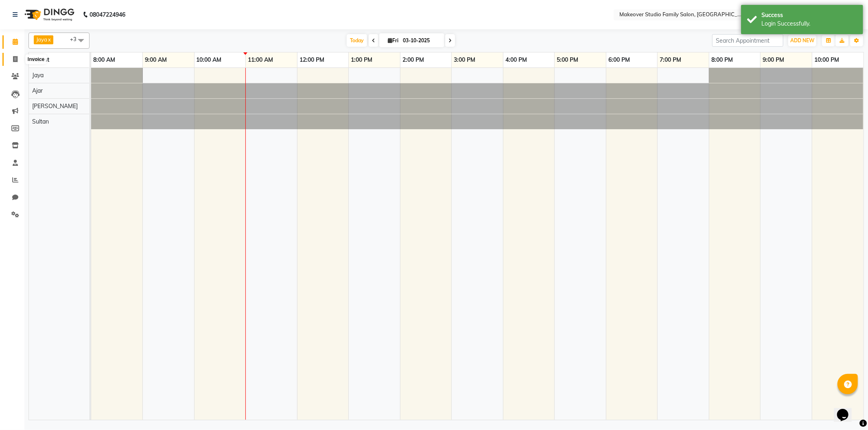 Image resolution: width=868 pixels, height=430 pixels. What do you see at coordinates (464, 60) in the screenshot?
I see `a: 3:00 PM` at bounding box center [464, 60].